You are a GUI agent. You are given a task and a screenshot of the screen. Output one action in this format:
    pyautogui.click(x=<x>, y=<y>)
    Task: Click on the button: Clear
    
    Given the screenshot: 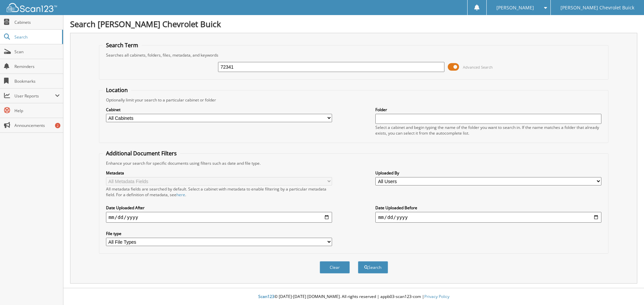 What is the action you would take?
    pyautogui.click(x=335, y=268)
    